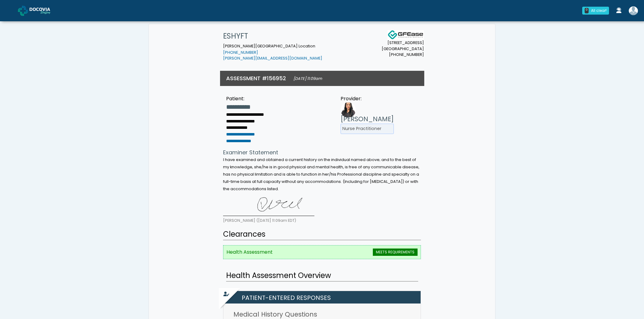 The image size is (644, 319). I want to click on div: All clear!, so click(599, 10).